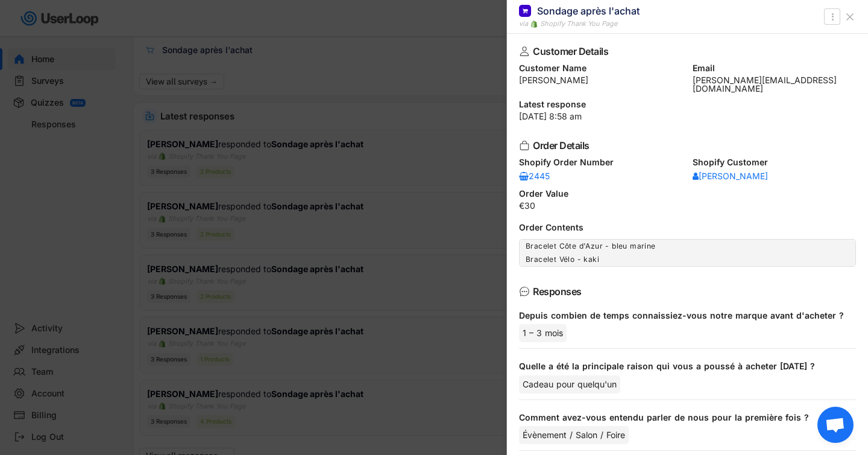  What do you see at coordinates (687, 228) in the screenshot?
I see `div: Order Contents` at bounding box center [687, 228].